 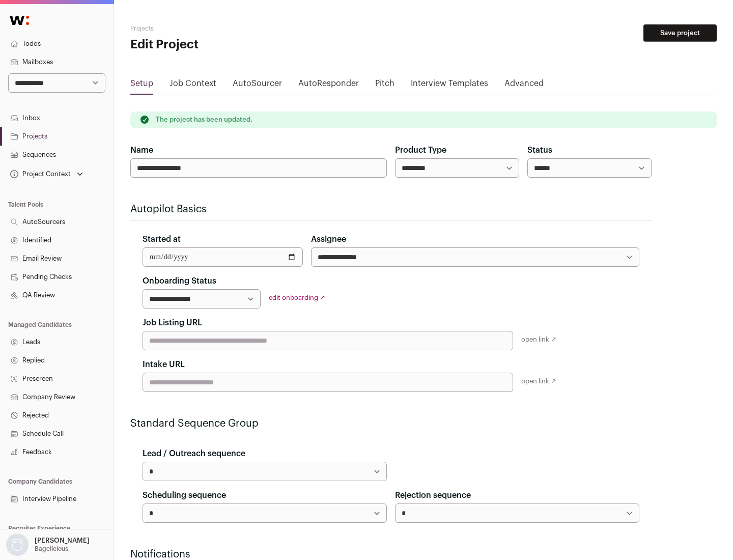 What do you see at coordinates (296, 297) in the screenshot?
I see `a: edit onboarding ↗` at bounding box center [296, 297].